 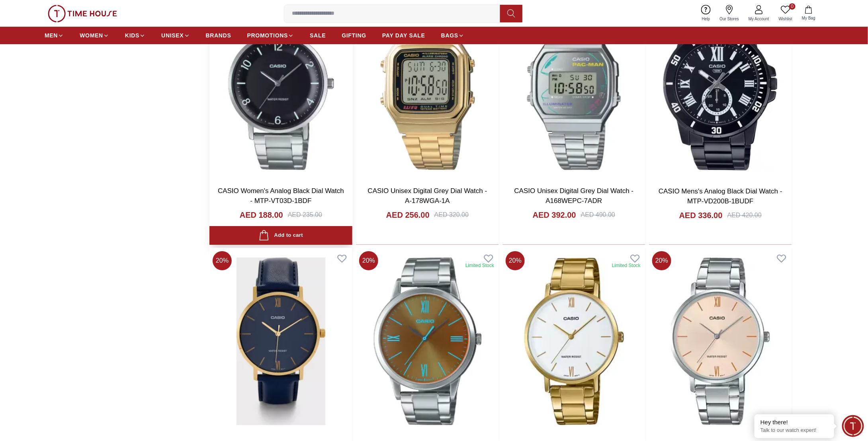 What do you see at coordinates (51, 35) in the screenshot?
I see `span: MEN` at bounding box center [51, 35].